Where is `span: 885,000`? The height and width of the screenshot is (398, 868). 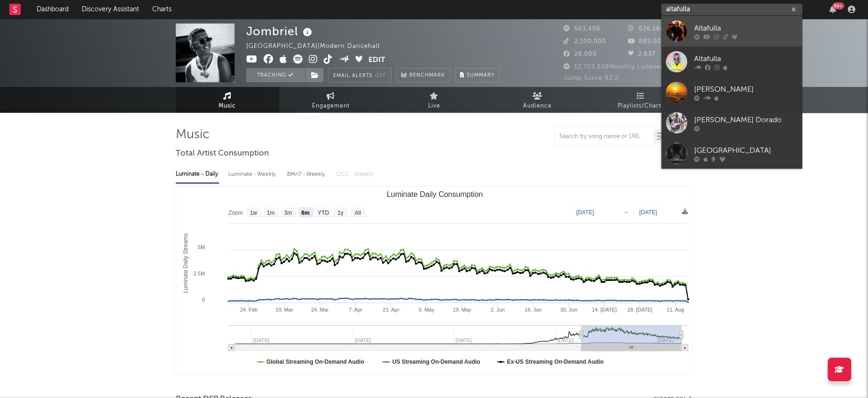
span: 885,000 is located at coordinates (646, 41).